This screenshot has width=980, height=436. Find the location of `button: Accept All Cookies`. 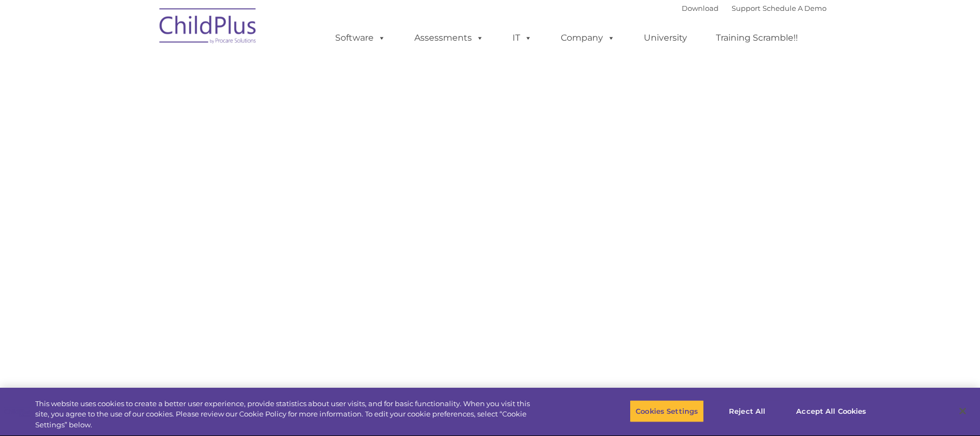

button: Accept All Cookies is located at coordinates (831, 411).